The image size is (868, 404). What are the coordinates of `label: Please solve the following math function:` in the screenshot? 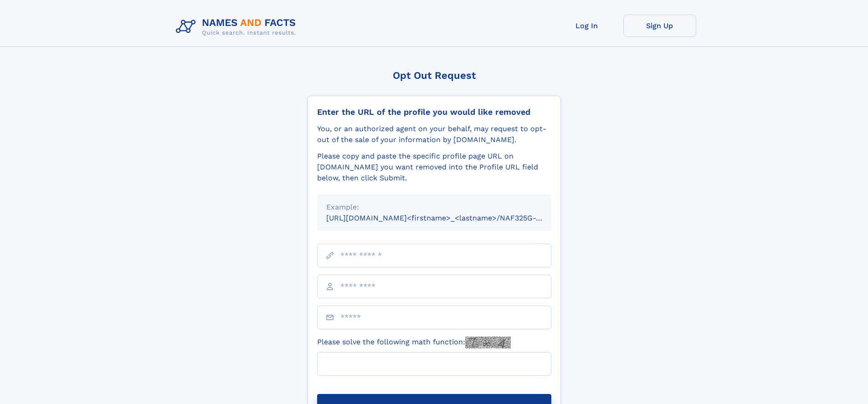 It's located at (414, 343).